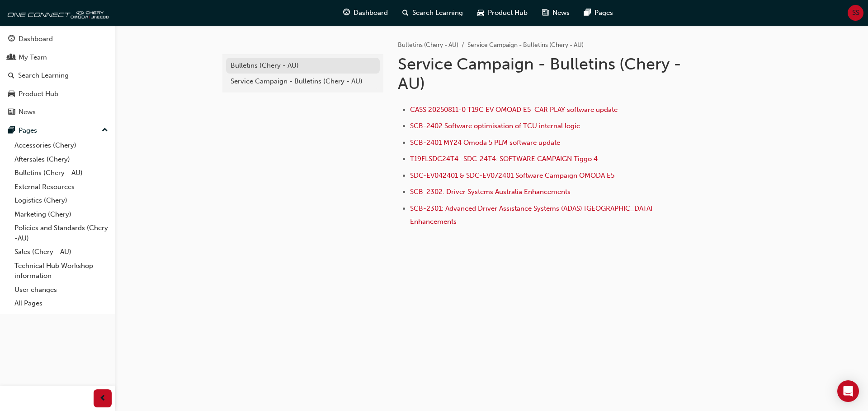 The width and height of the screenshot is (868, 411). I want to click on h1: Service Campaign - Bulletins (Chery - AU), so click(546, 74).